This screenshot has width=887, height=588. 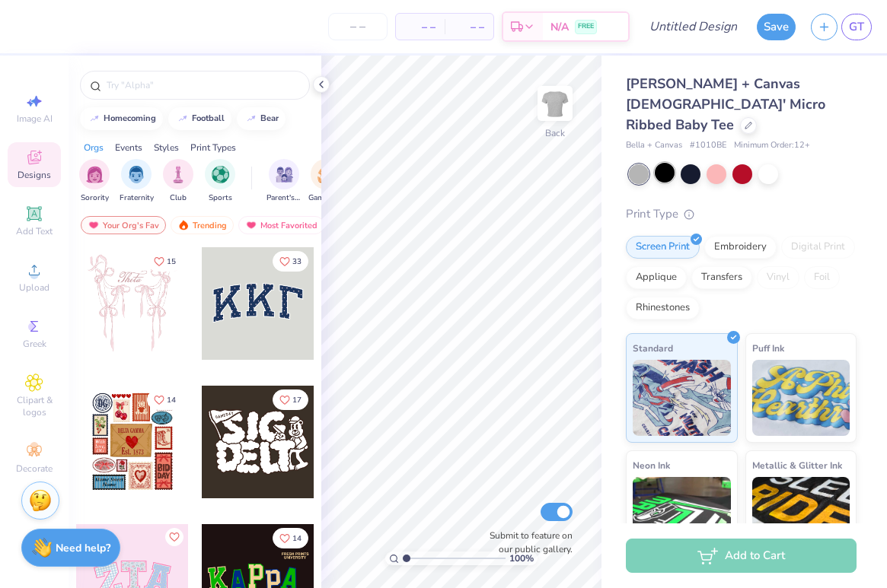 I want to click on img: trending.gif, so click(x=183, y=225).